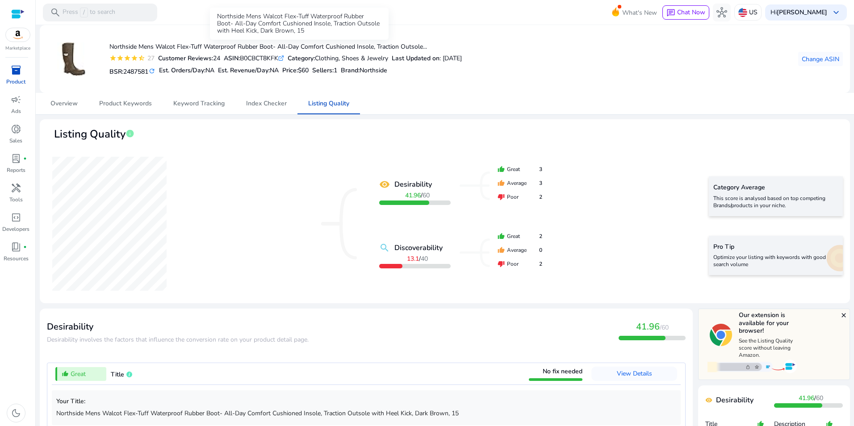  Describe the element at coordinates (844, 315) in the screenshot. I see `mat-icon: close` at that location.